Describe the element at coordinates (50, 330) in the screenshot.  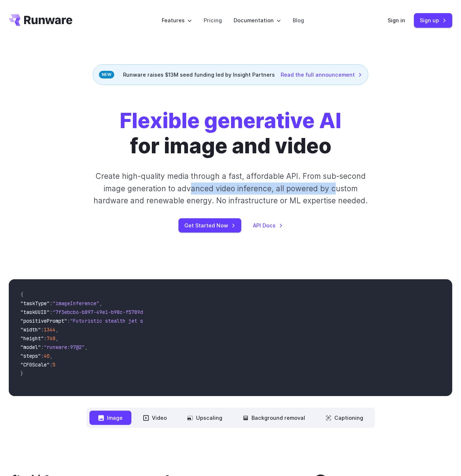
I see `span: 1344` at that location.